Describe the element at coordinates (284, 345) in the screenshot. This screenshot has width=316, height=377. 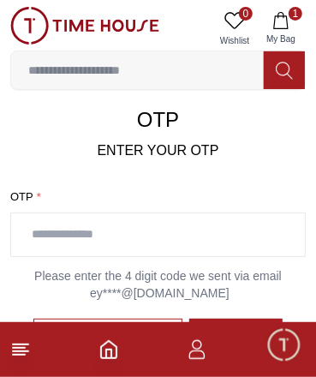
I see `div: Chat Widget` at that location.